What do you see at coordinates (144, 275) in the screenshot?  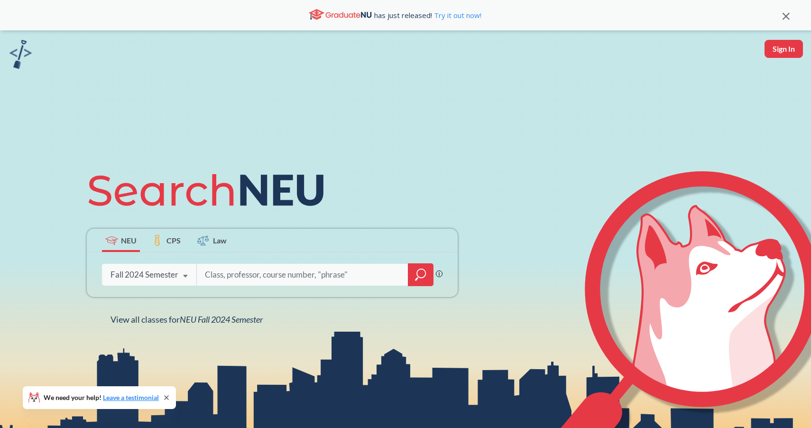 I see `div: Fall 2024 Semester` at bounding box center [144, 275].